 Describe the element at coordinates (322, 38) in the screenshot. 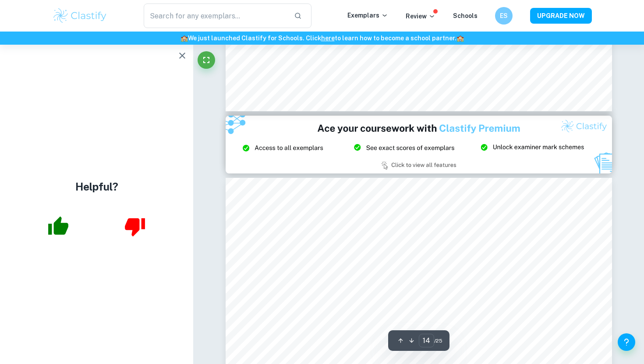

I see `h6: We just launched Clastify for Schools. Click to learn how to become a school partner.` at that location.